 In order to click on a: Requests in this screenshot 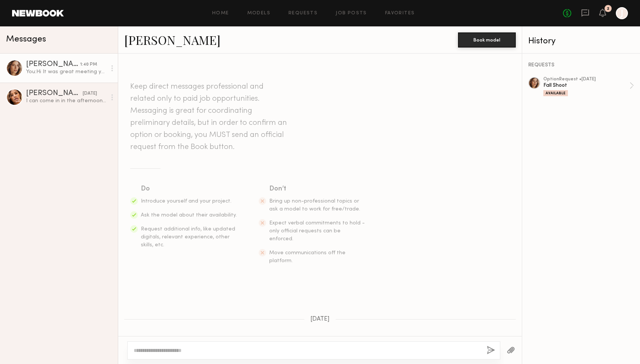, I will do `click(303, 13)`.